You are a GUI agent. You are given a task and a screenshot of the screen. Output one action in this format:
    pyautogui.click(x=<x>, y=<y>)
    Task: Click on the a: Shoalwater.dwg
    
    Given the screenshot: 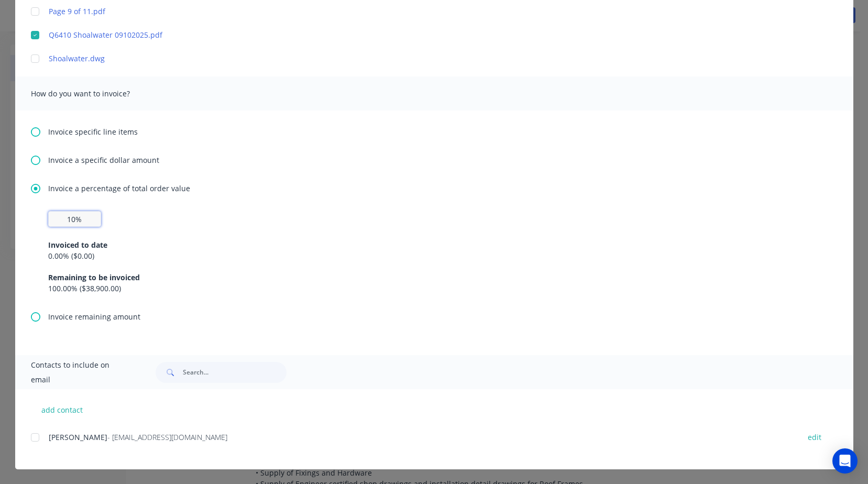 What is the action you would take?
    pyautogui.click(x=418, y=58)
    